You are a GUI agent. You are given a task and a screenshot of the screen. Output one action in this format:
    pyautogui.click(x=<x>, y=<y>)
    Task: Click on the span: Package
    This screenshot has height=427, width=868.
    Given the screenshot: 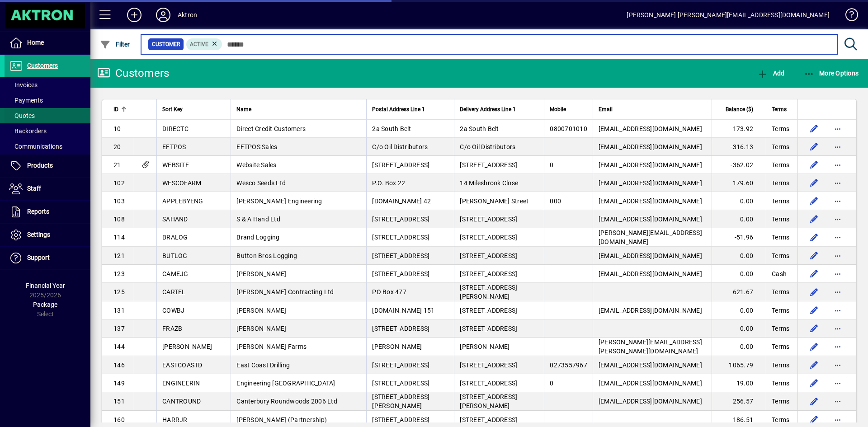 What is the action you would take?
    pyautogui.click(x=45, y=304)
    